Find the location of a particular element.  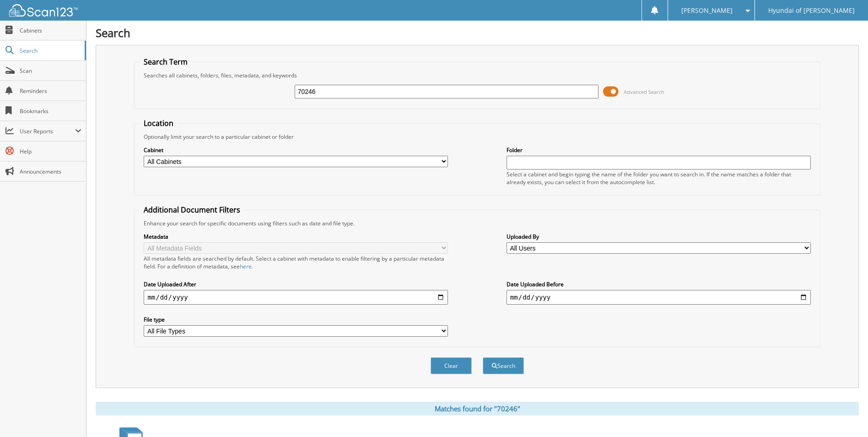

label: Uploaded By is located at coordinates (658, 236).